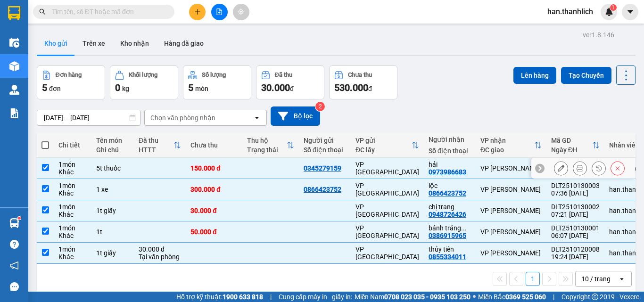  Describe the element at coordinates (384, 140) in the screenshot. I see `div: VP gửi` at that location.